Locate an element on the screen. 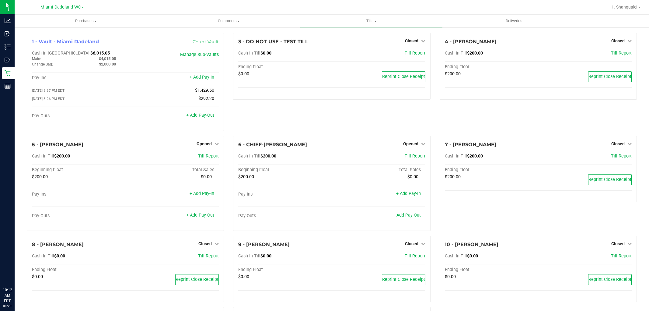 This screenshot has height=311, width=649. span: $292.20 is located at coordinates (206, 98).